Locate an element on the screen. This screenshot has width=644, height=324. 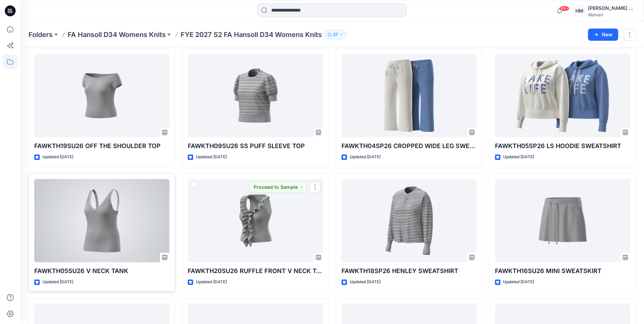
p: FA Hansoll D34 Womens Knits is located at coordinates (116, 35).